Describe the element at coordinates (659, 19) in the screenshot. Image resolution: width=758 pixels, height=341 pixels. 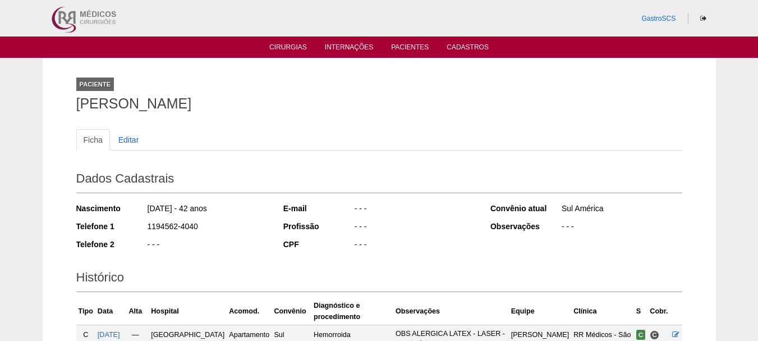
I see `a: GastroSCS` at that location.